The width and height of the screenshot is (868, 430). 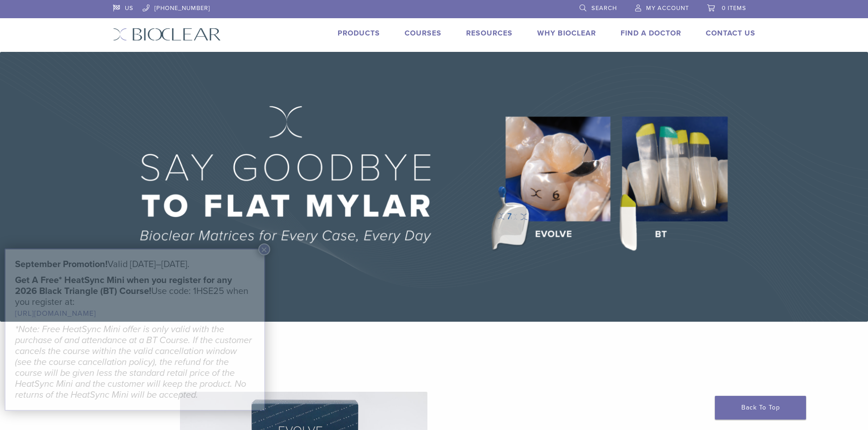 What do you see at coordinates (423, 33) in the screenshot?
I see `a: Courses` at bounding box center [423, 33].